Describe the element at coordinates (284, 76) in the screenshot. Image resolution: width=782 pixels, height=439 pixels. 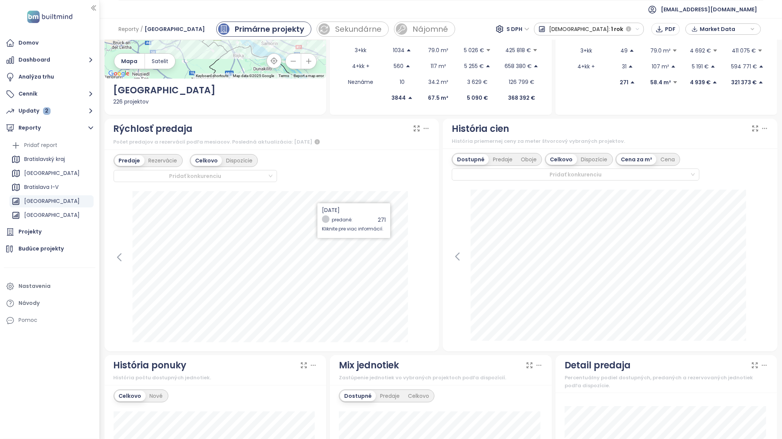
I see `a: Terms (opens in new tab)` at that location.